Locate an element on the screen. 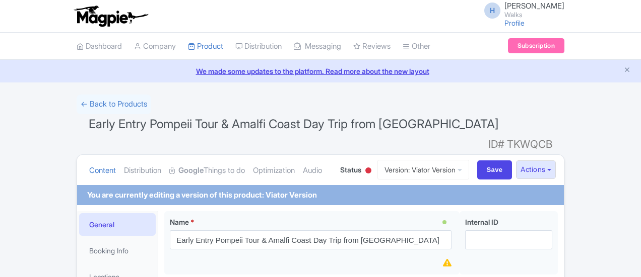  a: Version: Viator Version is located at coordinates (423, 170).